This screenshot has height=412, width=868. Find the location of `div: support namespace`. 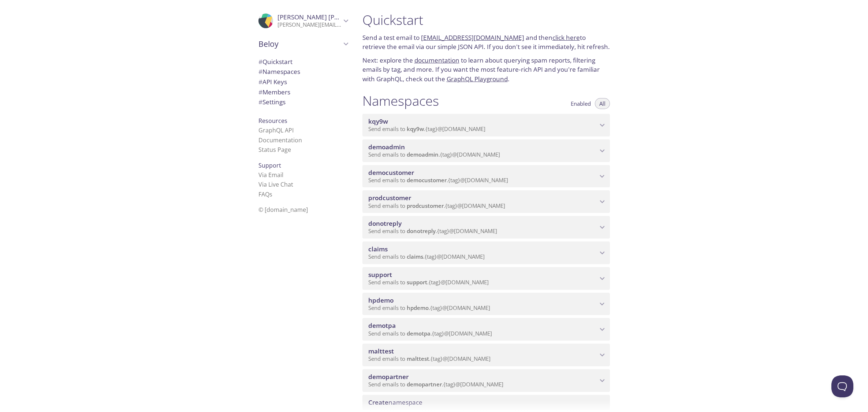

div: support namespace is located at coordinates (486, 278).